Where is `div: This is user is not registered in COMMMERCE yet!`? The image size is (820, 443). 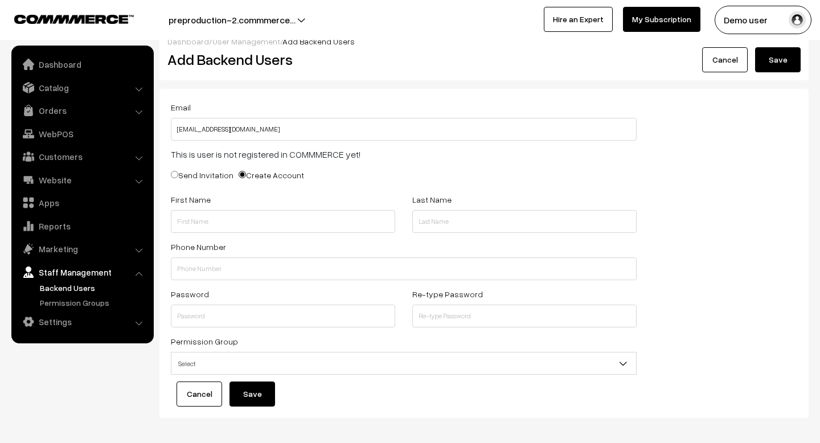 div: This is user is not registered in COMMMERCE yet! is located at coordinates (404, 154).